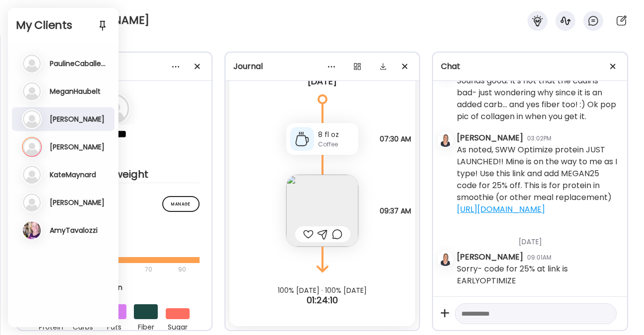 This screenshot has width=644, height=335. What do you see at coordinates (538, 180) in the screenshot?
I see `div: As noted, SWW Optimize protein JUST LAUNCHED!! Mine is on the way to me as I type! Use this link ...` at bounding box center [538, 180].